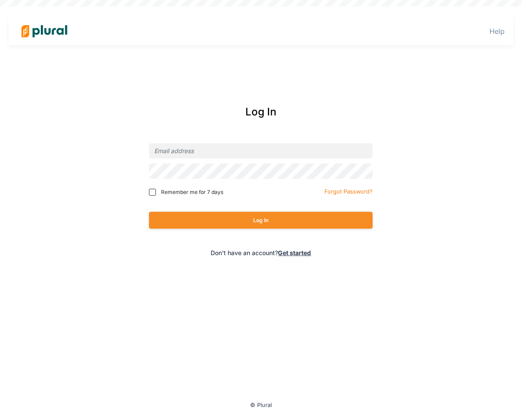  I want to click on button: Log In, so click(261, 220).